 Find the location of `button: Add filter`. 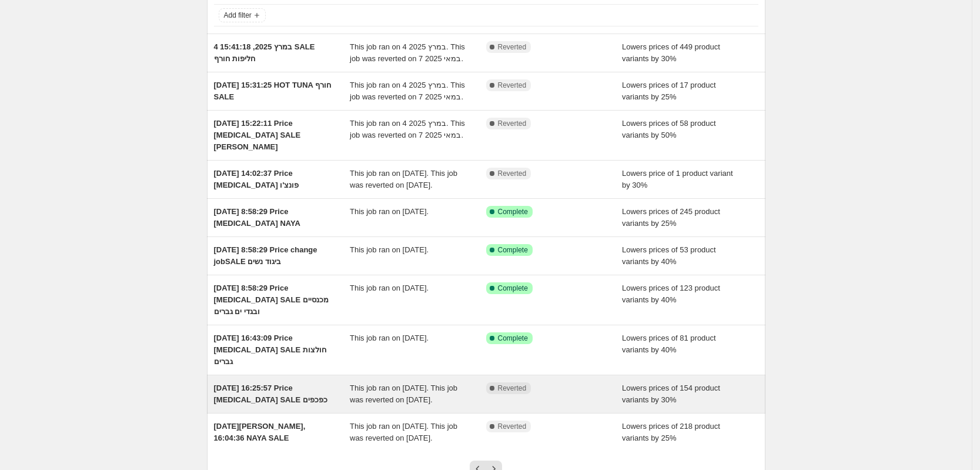

button: Add filter is located at coordinates (242, 16).